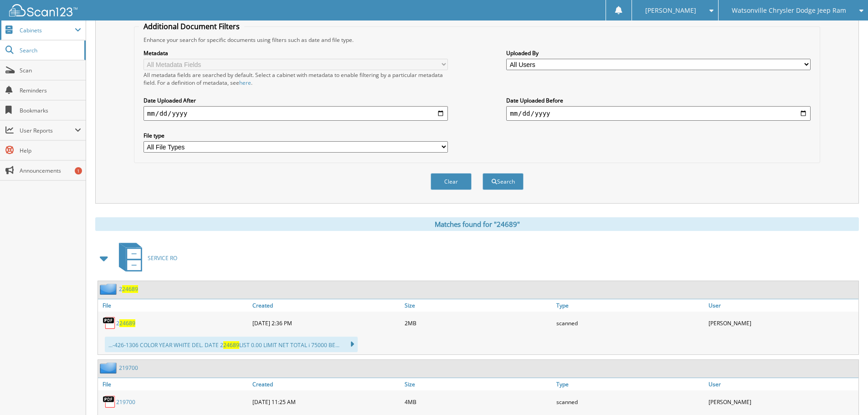 The height and width of the screenshot is (415, 868). Describe the element at coordinates (296, 52) in the screenshot. I see `label: Metadata` at that location.